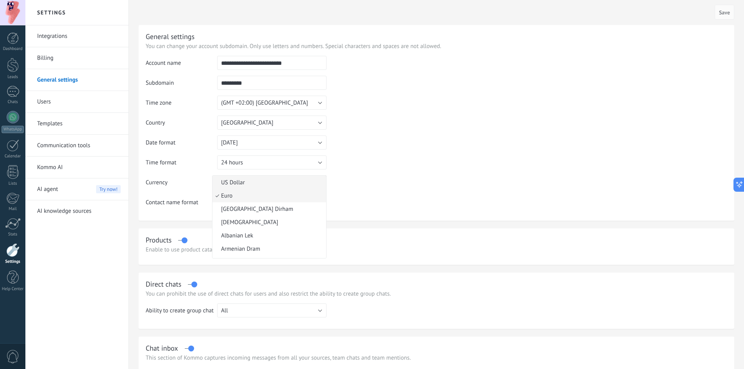  I want to click on div: Enable to use product catalog and analyze sales for each product, so click(436, 249).